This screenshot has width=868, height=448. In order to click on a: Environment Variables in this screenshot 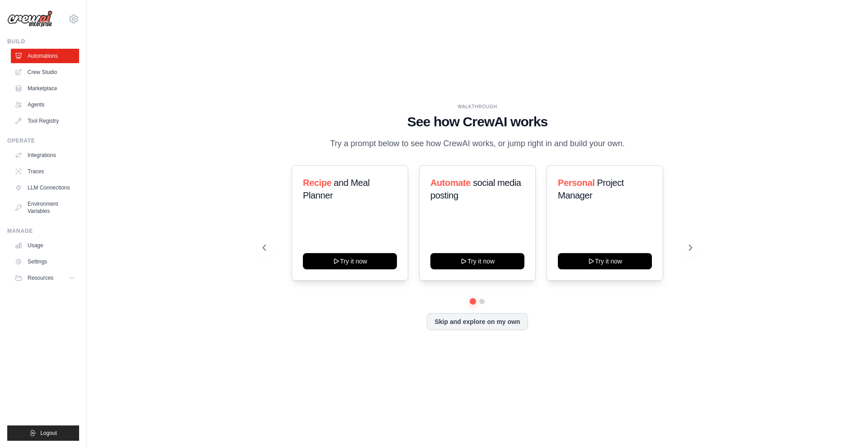, I will do `click(45, 207)`.